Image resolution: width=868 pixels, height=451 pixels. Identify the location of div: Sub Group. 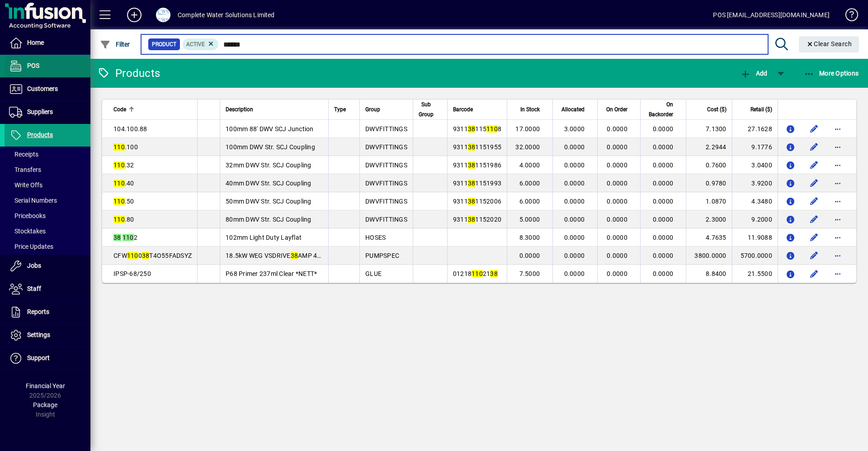
(430, 110).